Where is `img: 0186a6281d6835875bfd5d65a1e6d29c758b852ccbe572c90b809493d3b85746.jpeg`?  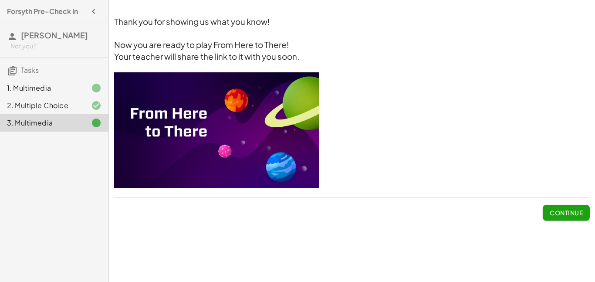 img: 0186a6281d6835875bfd5d65a1e6d29c758b852ccbe572c90b809493d3b85746.jpeg is located at coordinates (216, 130).